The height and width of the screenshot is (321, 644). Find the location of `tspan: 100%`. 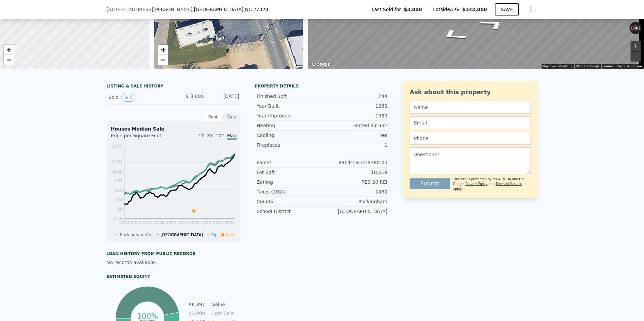

tspan: 100% is located at coordinates (147, 316).